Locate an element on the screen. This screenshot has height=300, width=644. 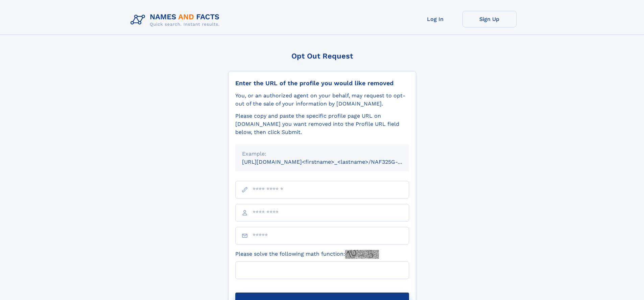
div: Opt Out Request is located at coordinates (322, 56).